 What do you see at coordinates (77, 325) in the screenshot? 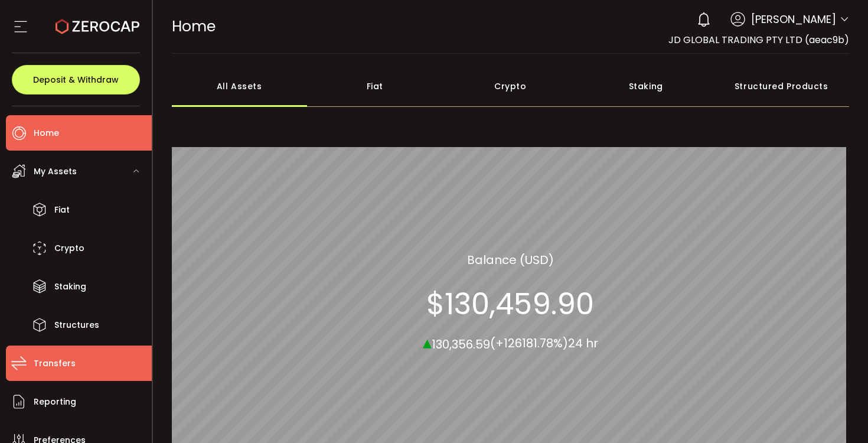
I see `span: Structures` at bounding box center [77, 325].